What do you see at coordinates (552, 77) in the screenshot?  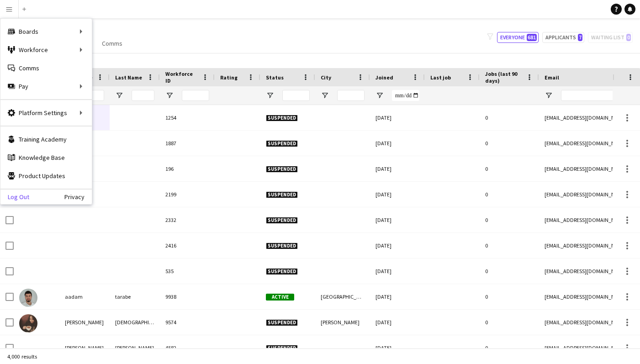 I see `span: Email` at bounding box center [552, 77].